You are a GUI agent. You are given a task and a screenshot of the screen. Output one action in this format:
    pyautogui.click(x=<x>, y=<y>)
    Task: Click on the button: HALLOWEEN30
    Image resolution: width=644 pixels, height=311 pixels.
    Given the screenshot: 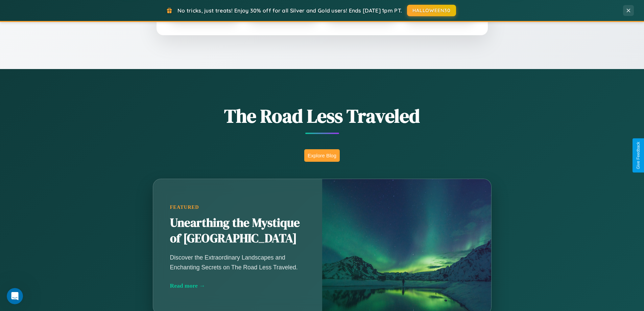 What is the action you would take?
    pyautogui.click(x=432, y=10)
    